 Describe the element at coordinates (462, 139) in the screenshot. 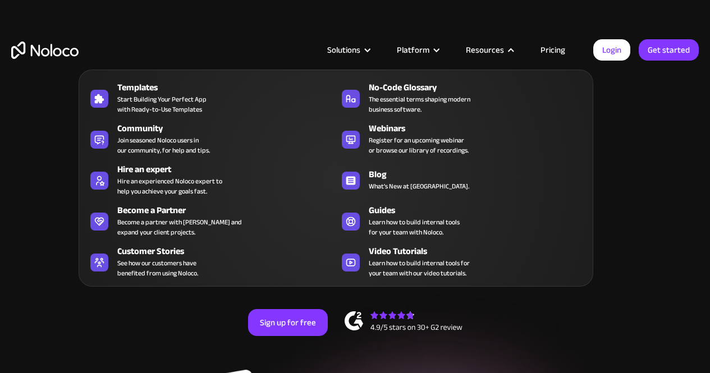

I see `a: WebinarsRegister for an upcoming webinaror browse our library of recordings.` at that location.